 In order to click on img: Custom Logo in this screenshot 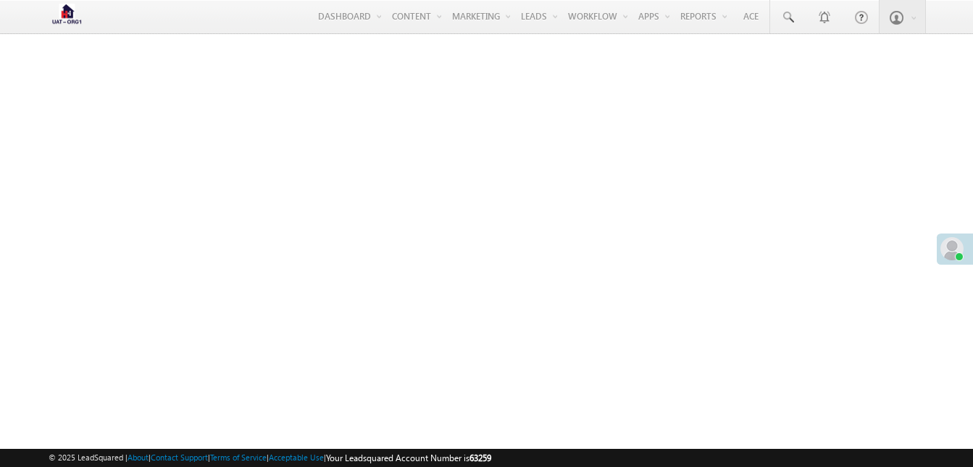, I will do `click(67, 16)`.